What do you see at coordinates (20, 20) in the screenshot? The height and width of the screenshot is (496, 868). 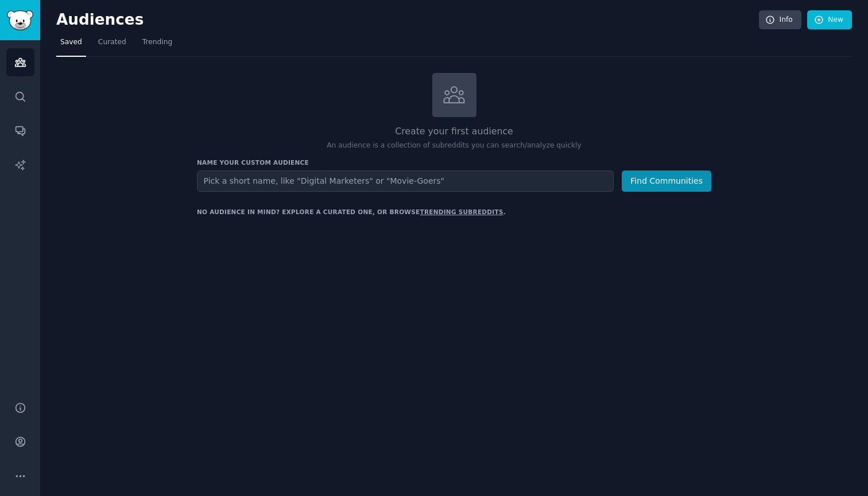 I see `img: GummySearch logo` at bounding box center [20, 20].